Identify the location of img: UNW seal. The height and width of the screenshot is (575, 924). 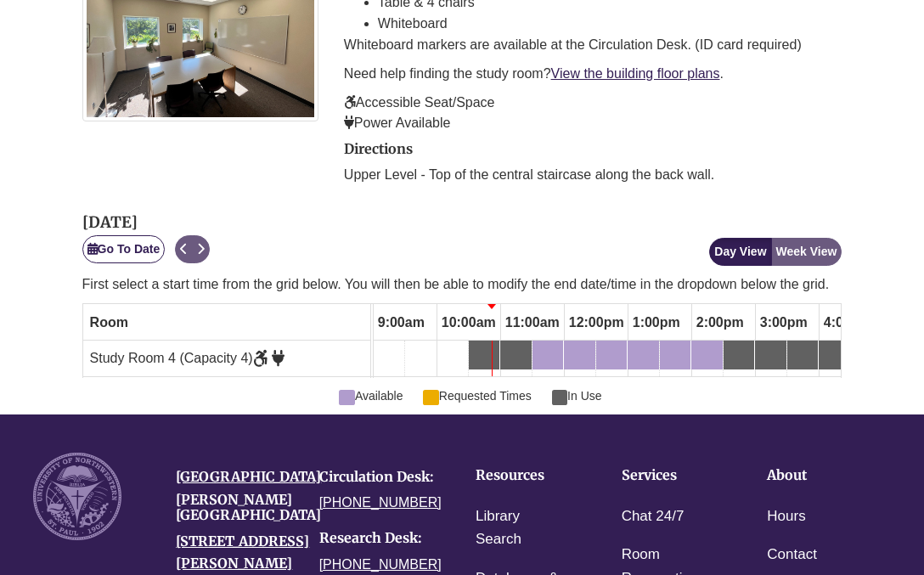
(77, 497).